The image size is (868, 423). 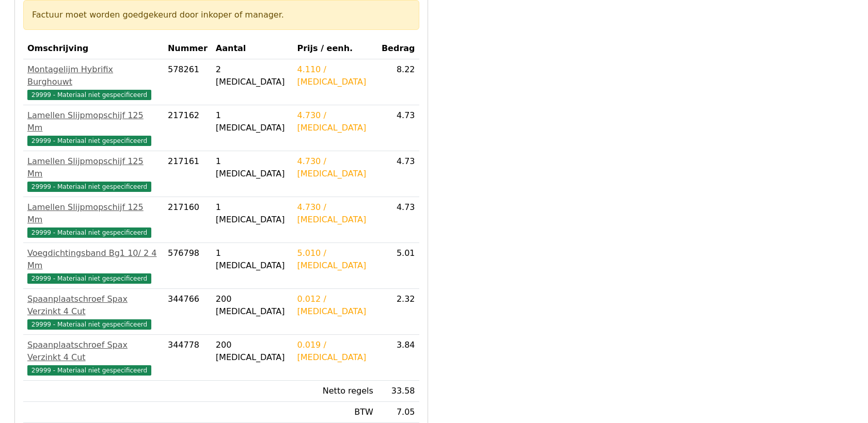 What do you see at coordinates (335, 413) in the screenshot?
I see `td: BTW` at bounding box center [335, 413].